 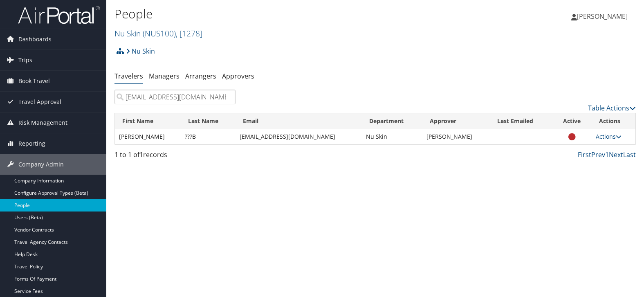 What do you see at coordinates (147, 121) in the screenshot?
I see `th: First Name: activate to sort column ascending` at bounding box center [147, 121].